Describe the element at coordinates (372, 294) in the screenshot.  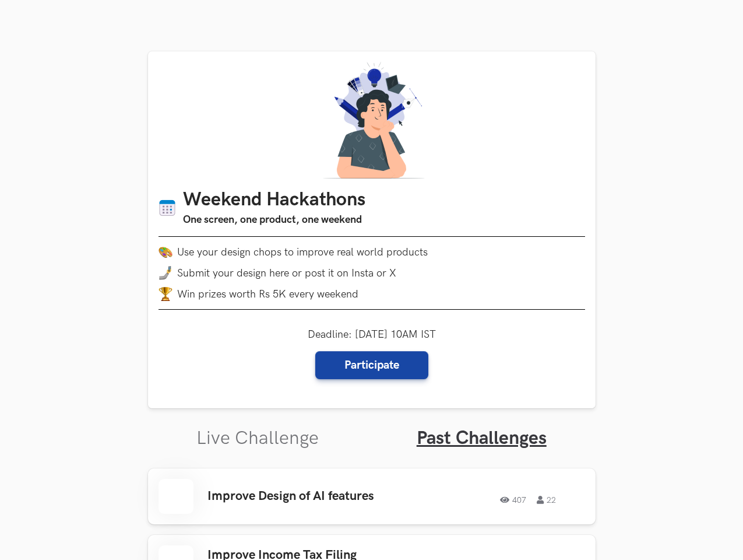
I see `li: Win prizes worth Rs 5K every weekend` at that location.